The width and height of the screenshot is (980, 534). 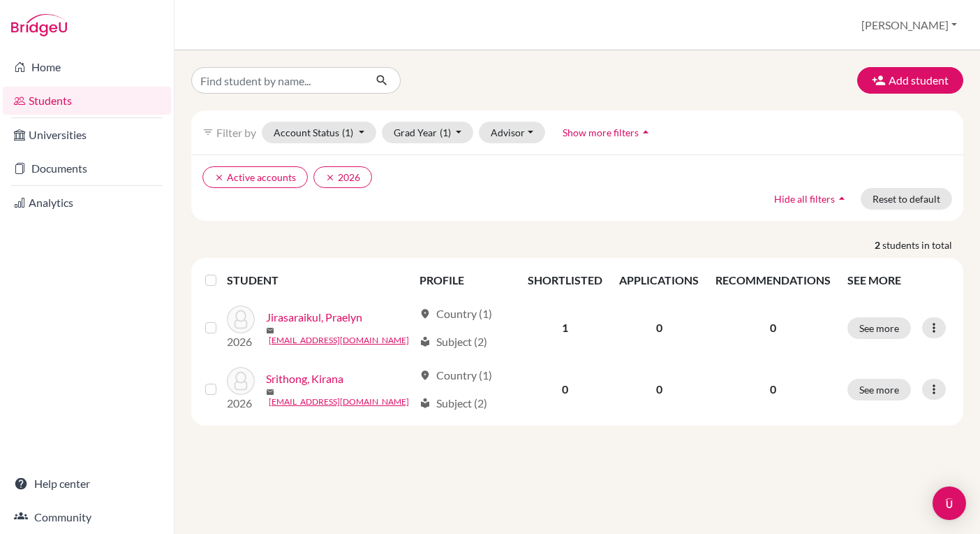 What do you see at coordinates (241, 381) in the screenshot?
I see `img: Srithong, Kirana` at bounding box center [241, 381].